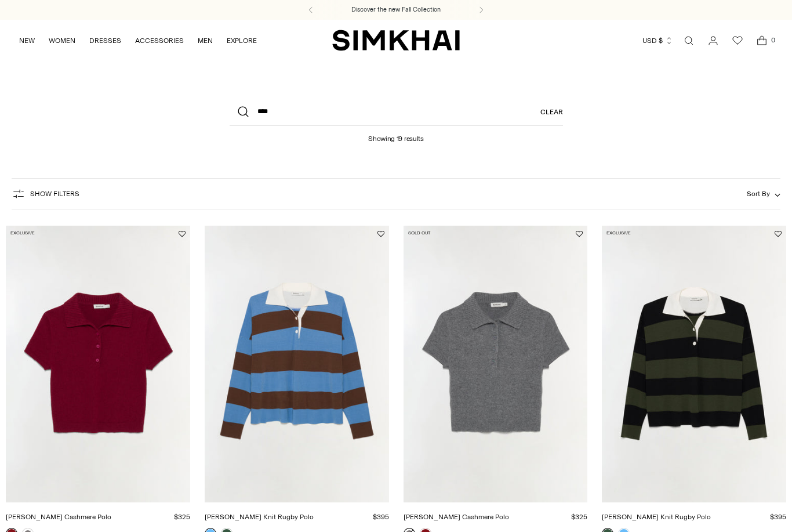 This screenshot has width=792, height=532. I want to click on a: Go to the account page, so click(713, 40).